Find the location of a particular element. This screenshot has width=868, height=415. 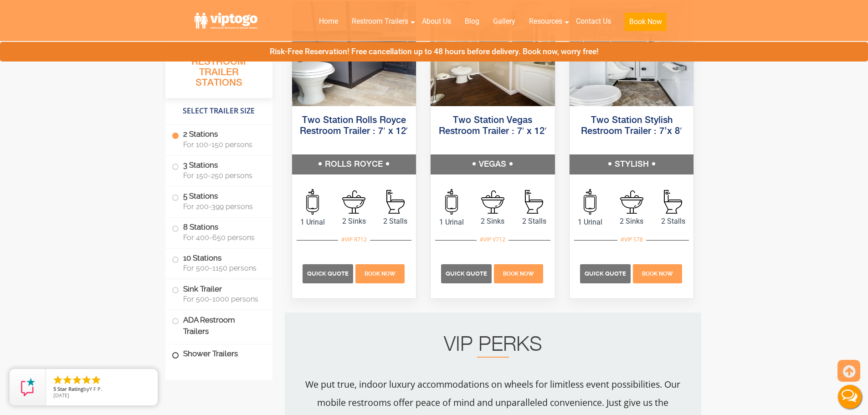

button: Book Now is located at coordinates (645, 22).